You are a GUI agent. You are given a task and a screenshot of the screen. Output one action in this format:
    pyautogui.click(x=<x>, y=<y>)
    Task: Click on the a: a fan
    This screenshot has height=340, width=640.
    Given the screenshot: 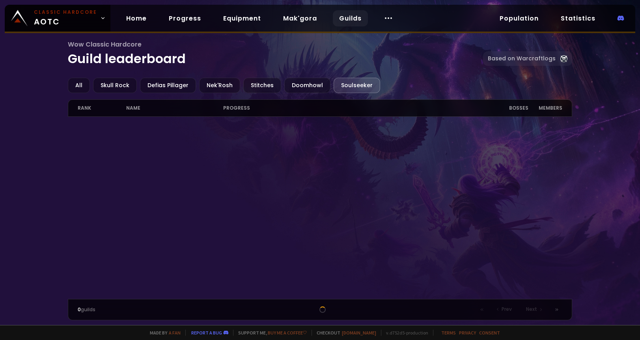 What is the action you would take?
    pyautogui.click(x=175, y=332)
    